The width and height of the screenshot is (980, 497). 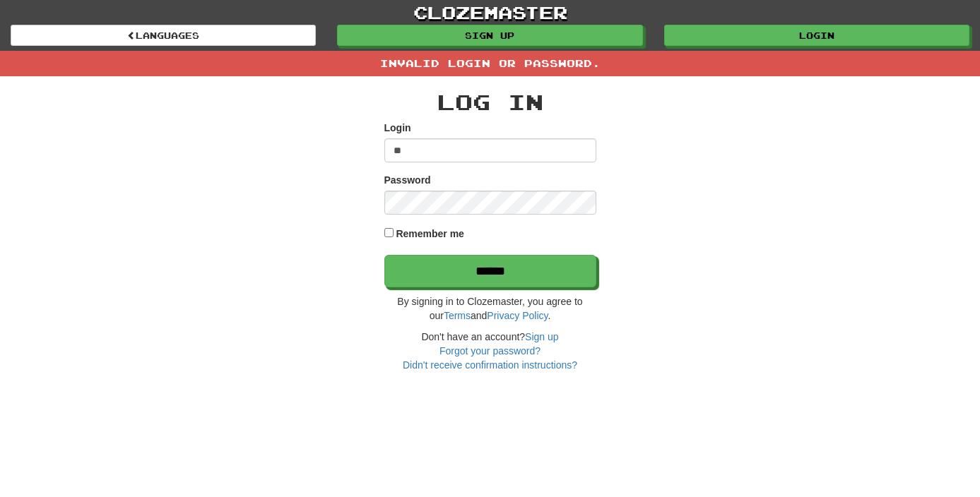 What do you see at coordinates (817, 35) in the screenshot?
I see `a: Login` at bounding box center [817, 35].